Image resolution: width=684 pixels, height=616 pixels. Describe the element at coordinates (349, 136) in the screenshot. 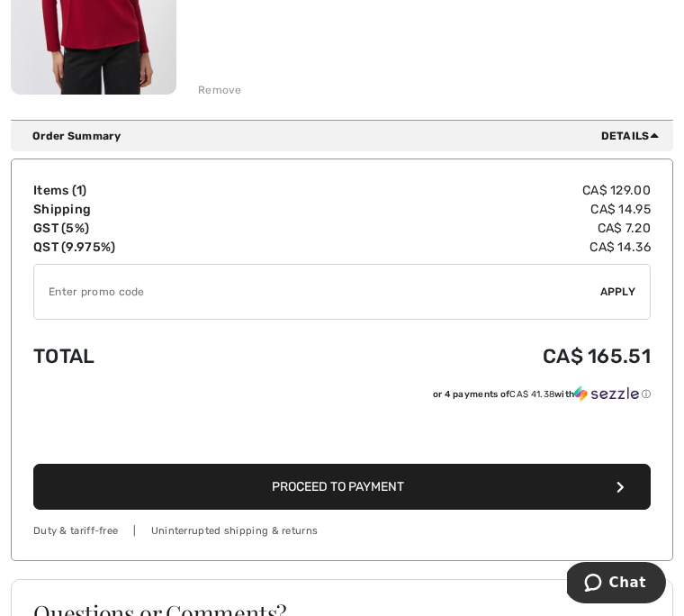

I see `div: Order Summary` at that location.